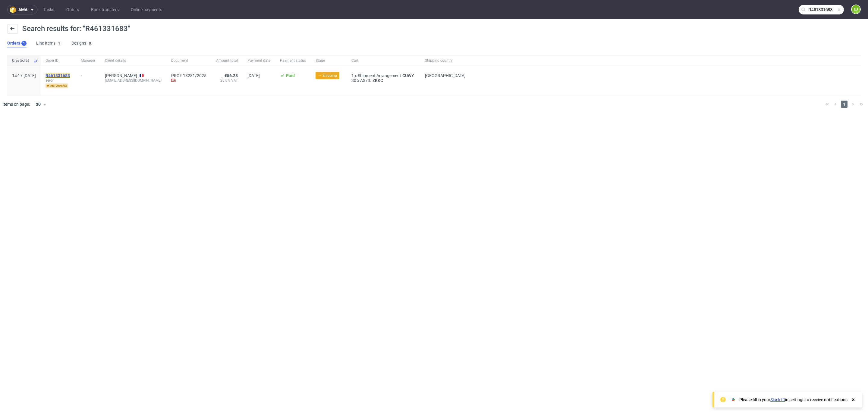 The image size is (868, 415). I want to click on span: Client details, so click(133, 60).